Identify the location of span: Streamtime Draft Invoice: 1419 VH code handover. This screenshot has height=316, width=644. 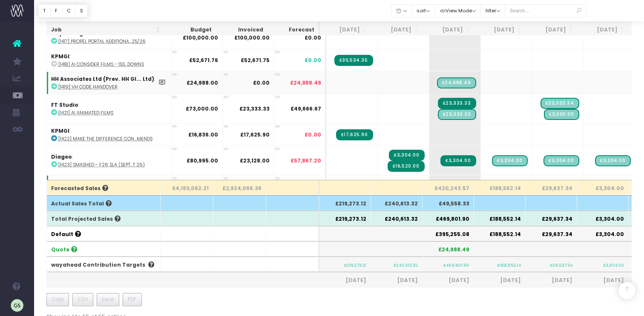
(456, 83).